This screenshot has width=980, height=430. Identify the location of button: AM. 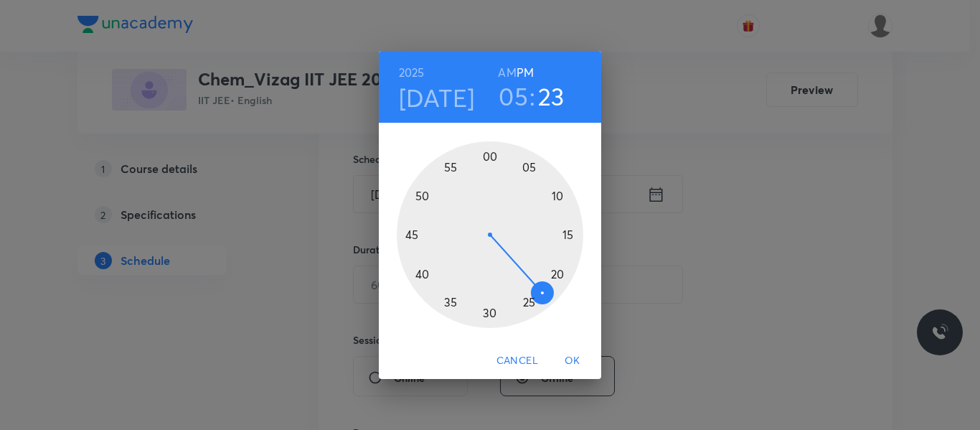
(506, 73).